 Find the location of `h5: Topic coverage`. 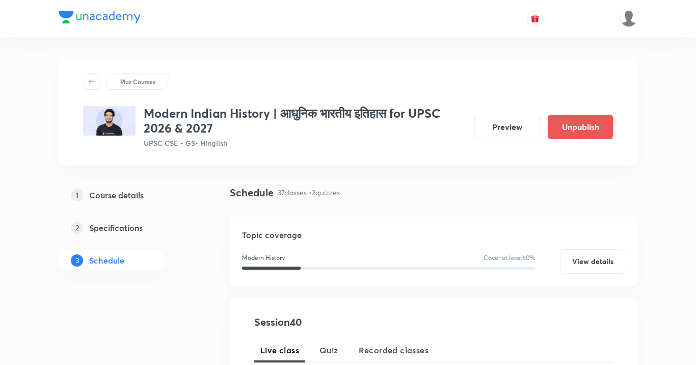

h5: Topic coverage is located at coordinates (433, 235).